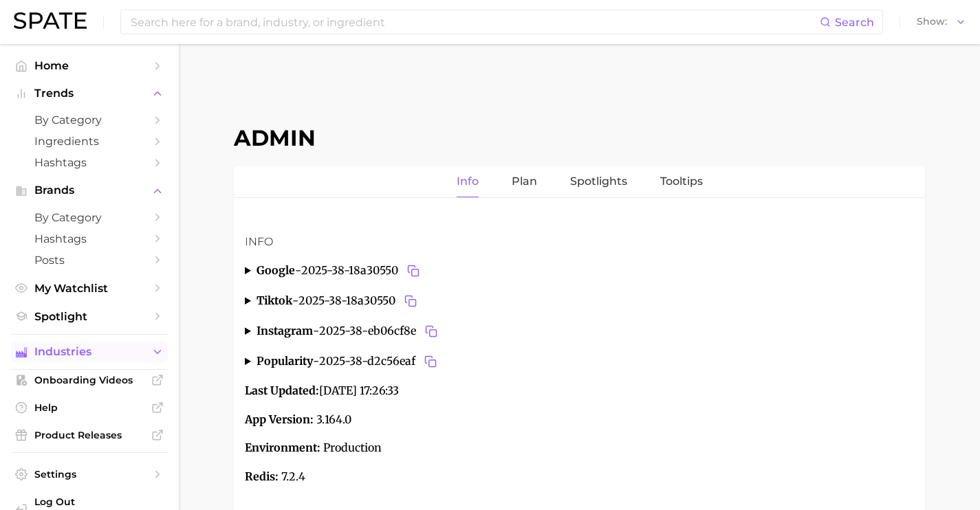  I want to click on span: Brands, so click(89, 190).